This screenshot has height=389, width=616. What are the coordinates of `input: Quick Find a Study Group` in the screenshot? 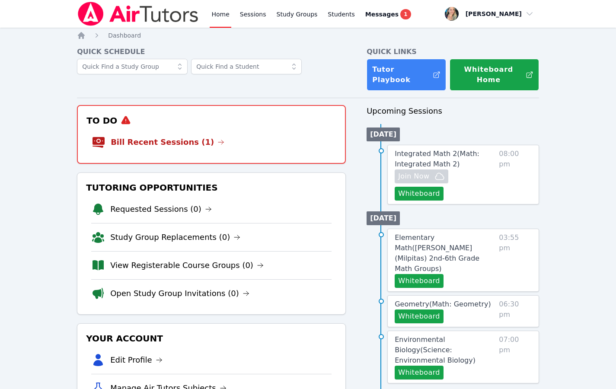 It's located at (132, 67).